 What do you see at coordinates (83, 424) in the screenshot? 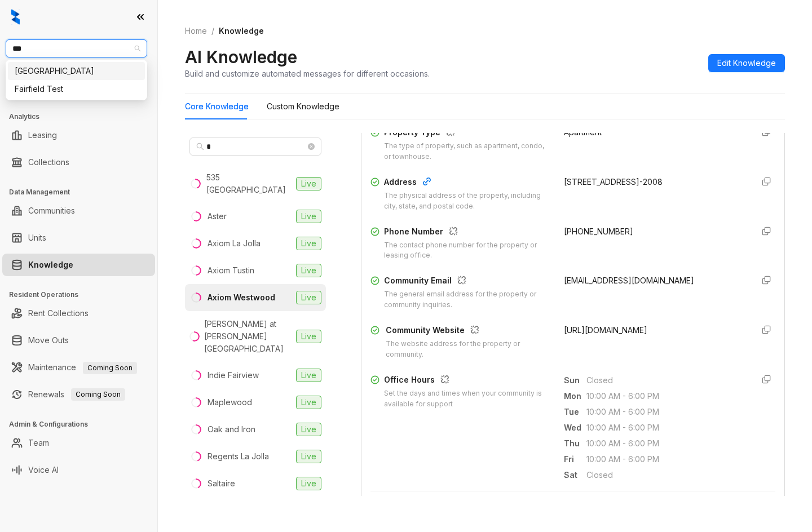
I see `h3: Admin & Configurations` at bounding box center [83, 424].